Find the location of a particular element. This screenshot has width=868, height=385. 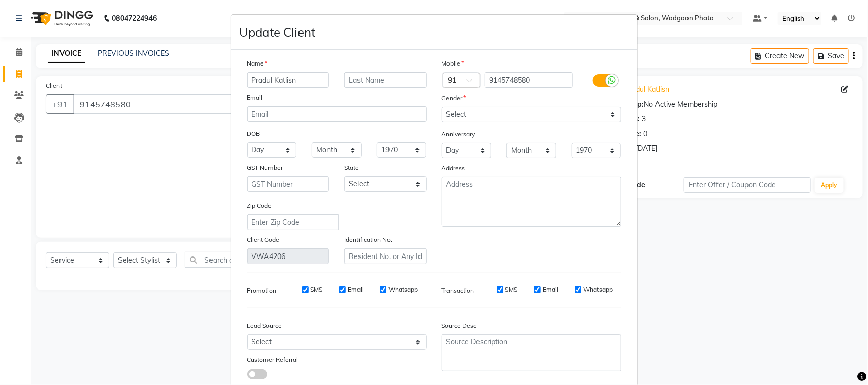

label: Client Code is located at coordinates (263, 240).